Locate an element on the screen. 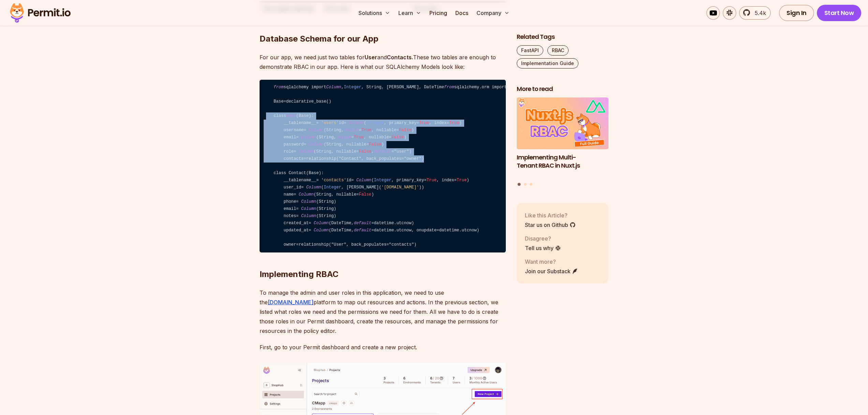 The image size is (868, 415). a: Pricing is located at coordinates (439, 13).